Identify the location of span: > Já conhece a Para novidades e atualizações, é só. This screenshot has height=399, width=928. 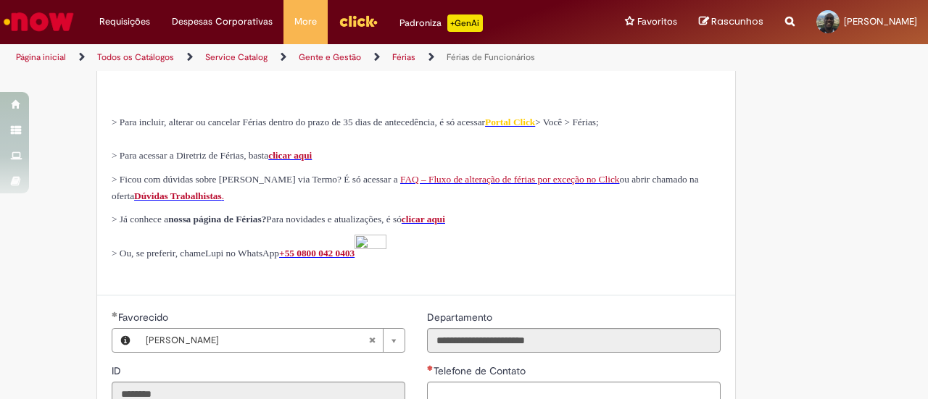
(278, 219).